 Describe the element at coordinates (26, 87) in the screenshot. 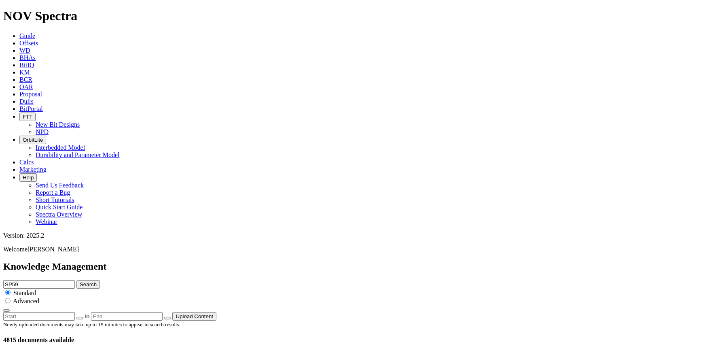

I see `span: OAR` at that location.